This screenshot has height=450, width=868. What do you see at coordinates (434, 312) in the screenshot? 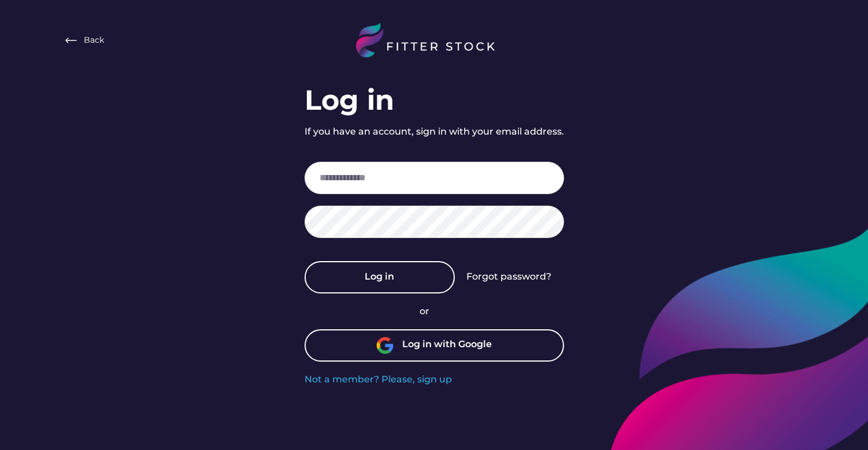
I see `div: or` at bounding box center [434, 312].